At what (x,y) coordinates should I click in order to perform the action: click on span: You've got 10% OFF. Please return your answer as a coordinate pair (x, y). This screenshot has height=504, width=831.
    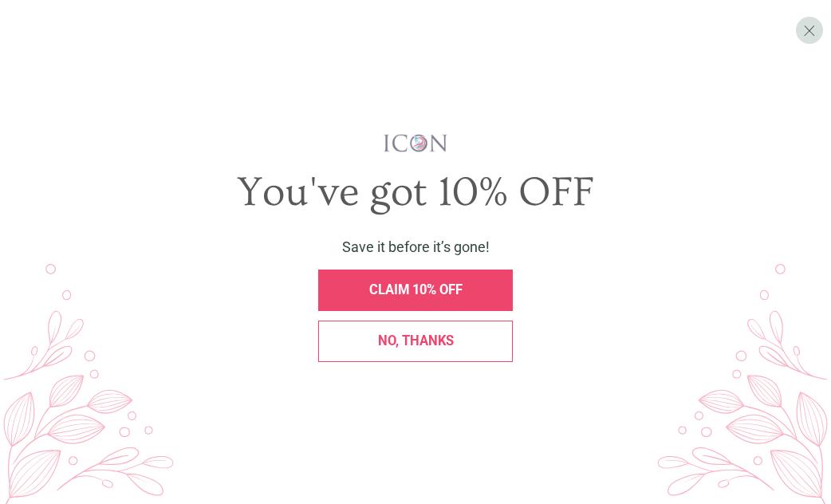
    Looking at the image, I should click on (415, 192).